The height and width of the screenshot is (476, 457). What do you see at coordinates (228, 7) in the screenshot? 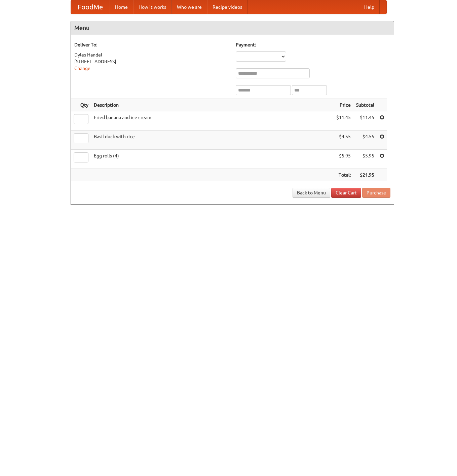
I see `a: Recipe videos` at bounding box center [228, 7].